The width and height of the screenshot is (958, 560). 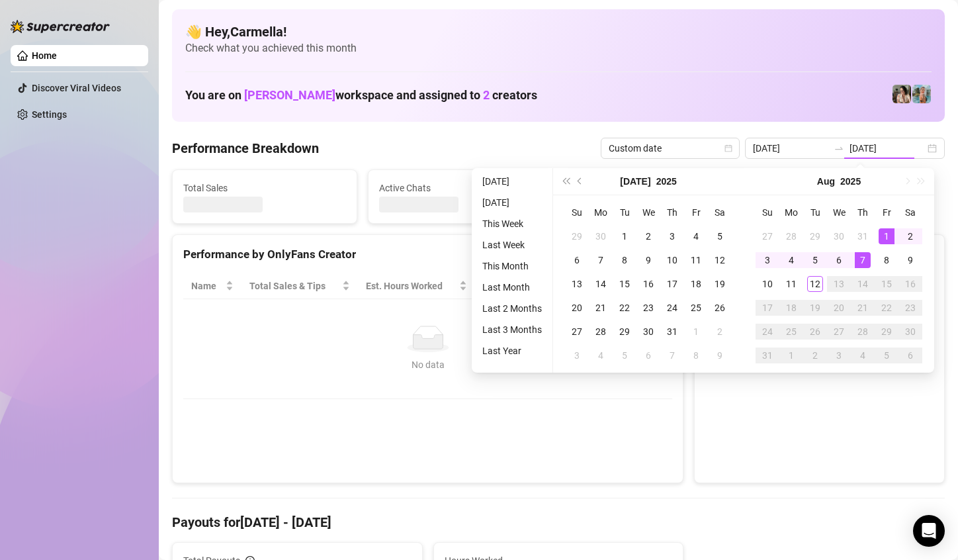 I want to click on span: Total Sales & Tips, so click(x=294, y=286).